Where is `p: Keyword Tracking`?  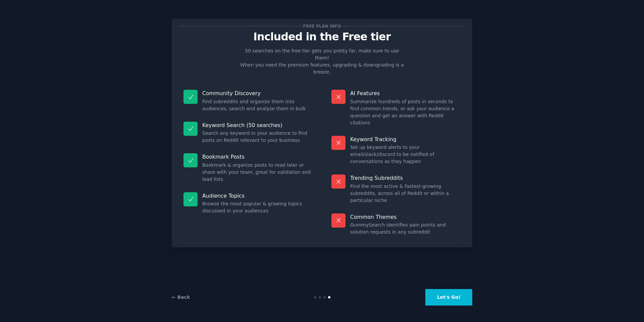
p: Keyword Tracking is located at coordinates (405, 139).